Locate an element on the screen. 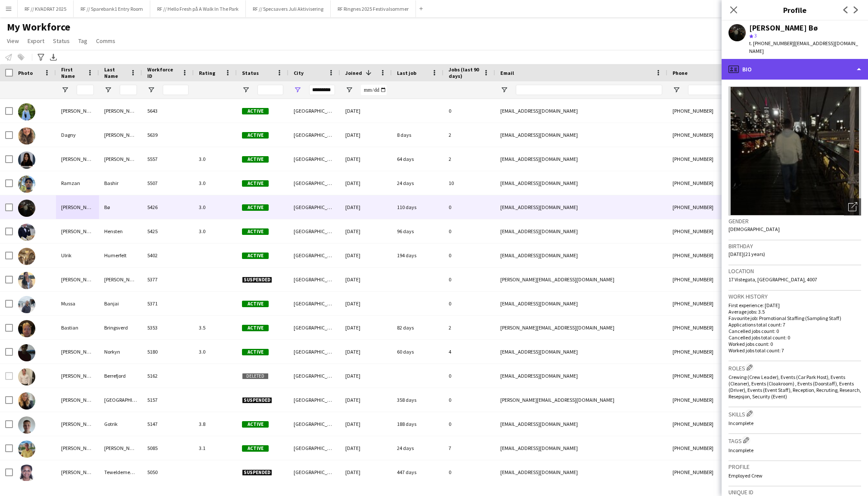  span: Suspended is located at coordinates (257, 472).